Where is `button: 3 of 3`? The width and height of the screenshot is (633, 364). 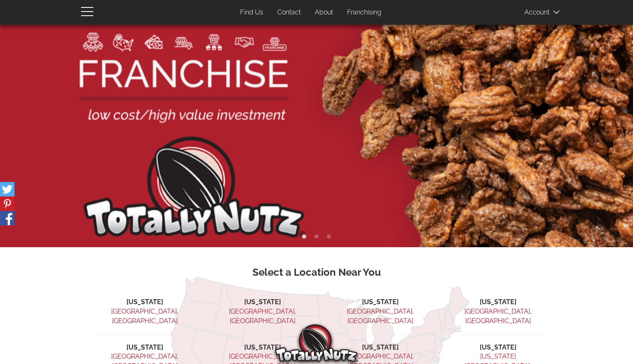
button: 3 of 3 is located at coordinates (329, 237).